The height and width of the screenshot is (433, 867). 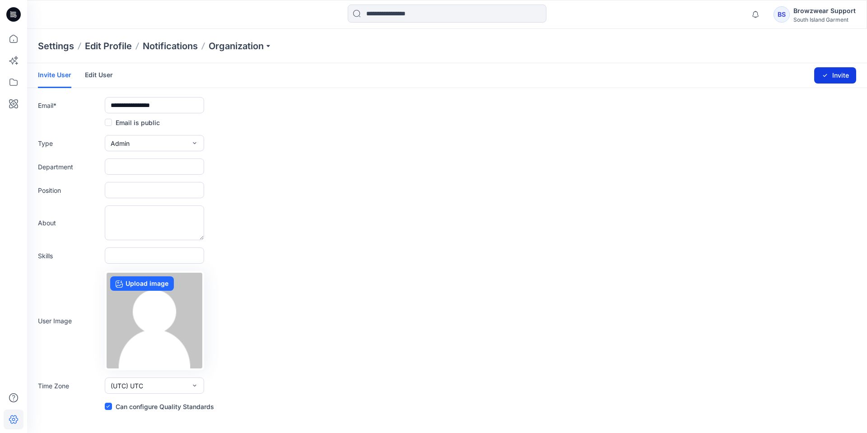 What do you see at coordinates (170, 46) in the screenshot?
I see `a: Notifications` at bounding box center [170, 46].